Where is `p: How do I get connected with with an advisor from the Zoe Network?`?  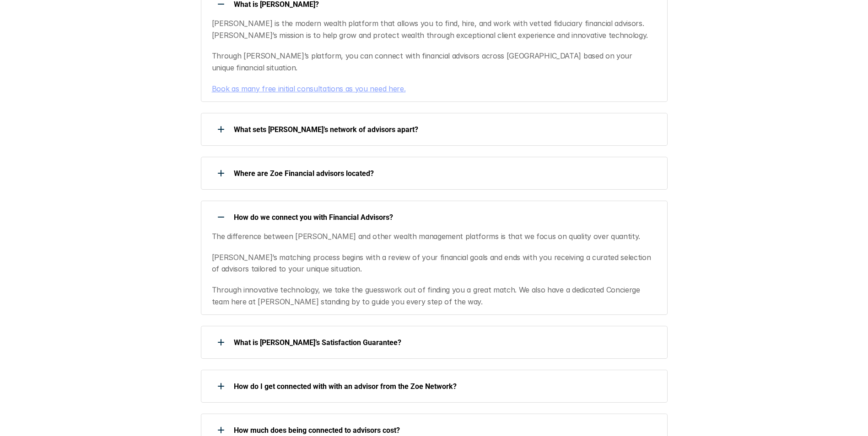 p: How do I get connected with with an advisor from the Zoe Network? is located at coordinates (444, 386).